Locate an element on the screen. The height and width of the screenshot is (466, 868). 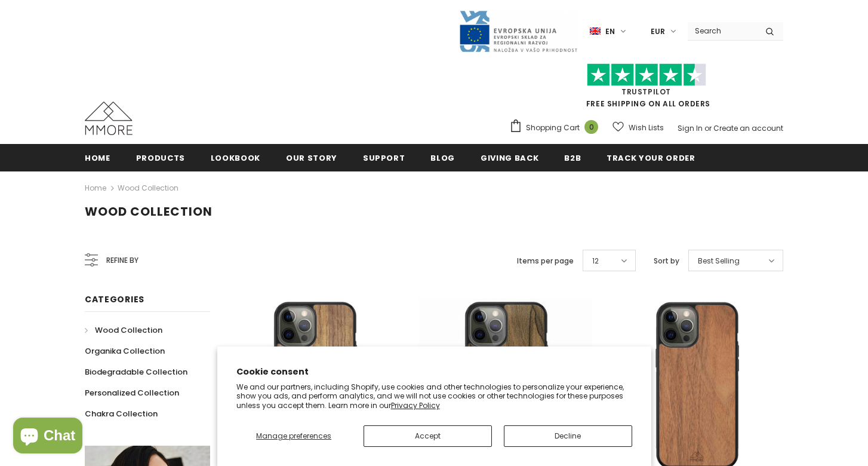
span: FREE SHIPPING ON ALL ORDERS is located at coordinates (645, 88).